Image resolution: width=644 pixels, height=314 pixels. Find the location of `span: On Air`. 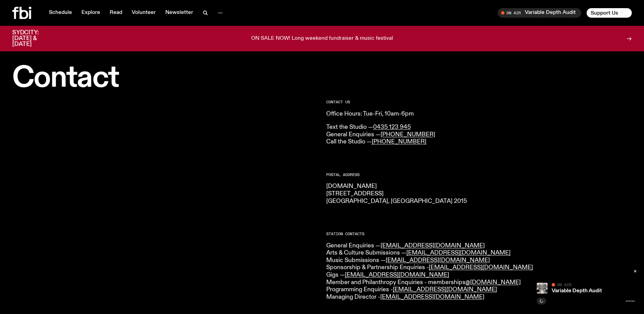

span: On Air is located at coordinates (564, 285).